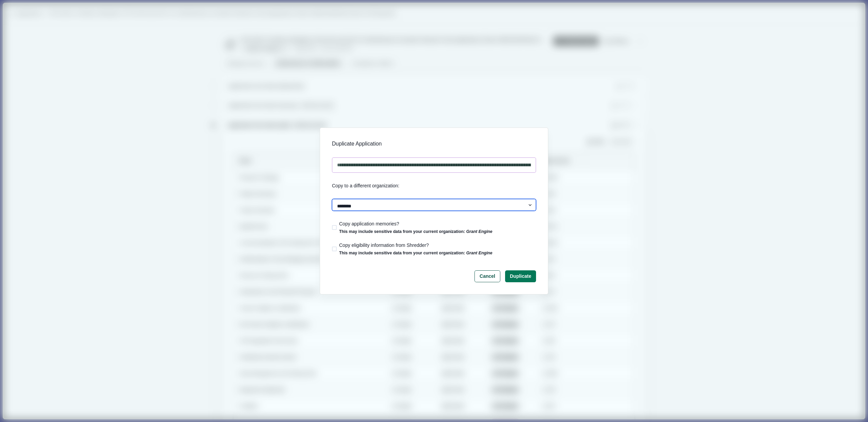  What do you see at coordinates (488, 276) in the screenshot?
I see `button: Cancel` at bounding box center [488, 276].